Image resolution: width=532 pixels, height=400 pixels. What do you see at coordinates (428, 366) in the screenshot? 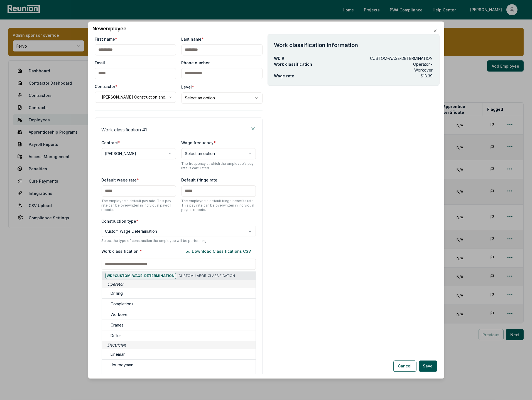
I see `button: Save` at bounding box center [428, 366].